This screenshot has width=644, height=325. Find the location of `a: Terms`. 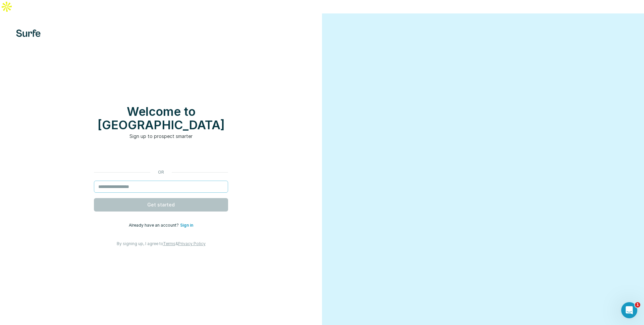

a: Terms is located at coordinates (169, 243).